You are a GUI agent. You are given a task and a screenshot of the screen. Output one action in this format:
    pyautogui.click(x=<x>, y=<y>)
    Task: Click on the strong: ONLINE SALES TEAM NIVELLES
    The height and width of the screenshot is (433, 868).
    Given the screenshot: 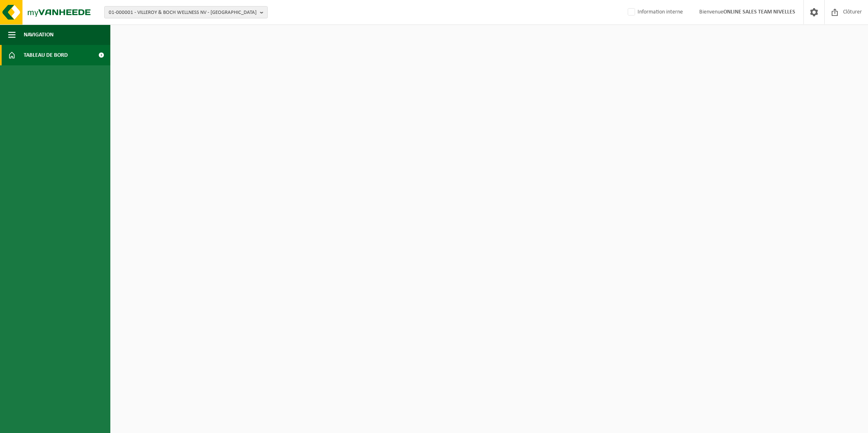 What is the action you would take?
    pyautogui.click(x=759, y=12)
    